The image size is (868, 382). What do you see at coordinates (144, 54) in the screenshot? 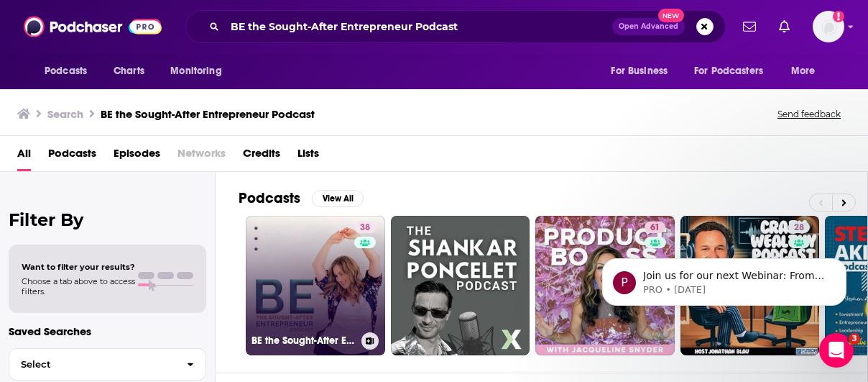
I see `div: message notification from PRO, 33w ago. Join us for our next Webinar: From Pushback to Payoff: Bu...` at bounding box center [144, 54].